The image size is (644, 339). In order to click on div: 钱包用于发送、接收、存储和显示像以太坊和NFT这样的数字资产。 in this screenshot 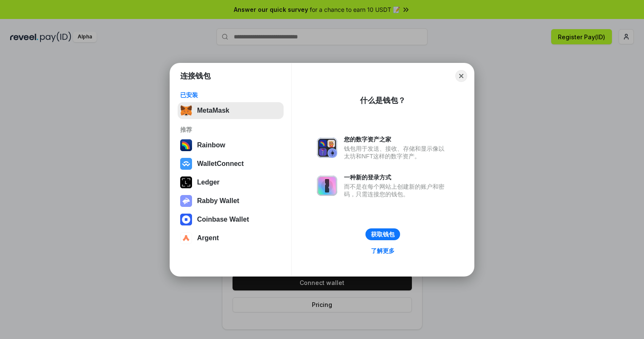, I will do `click(397, 153)`.